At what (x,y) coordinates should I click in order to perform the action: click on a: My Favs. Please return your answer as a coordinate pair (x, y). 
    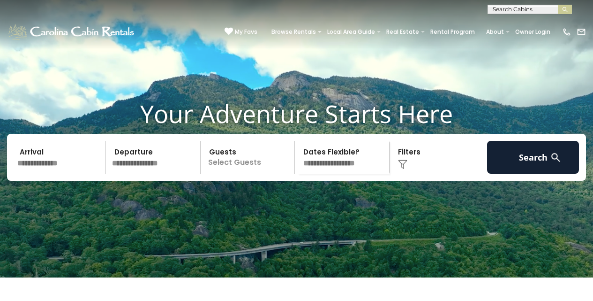
    Looking at the image, I should click on (241, 32).